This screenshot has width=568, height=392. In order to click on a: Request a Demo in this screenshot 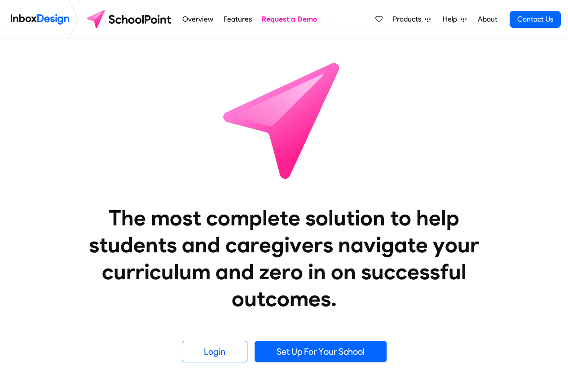, I will do `click(290, 19)`.